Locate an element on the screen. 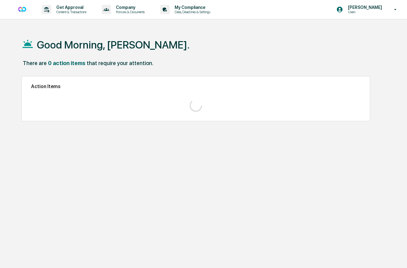 This screenshot has height=268, width=407. p: Content & Transactions is located at coordinates (70, 12).